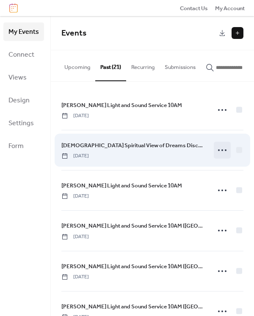 The width and height of the screenshot is (254, 316). Describe the element at coordinates (24, 32) in the screenshot. I see `span: My Events` at that location.